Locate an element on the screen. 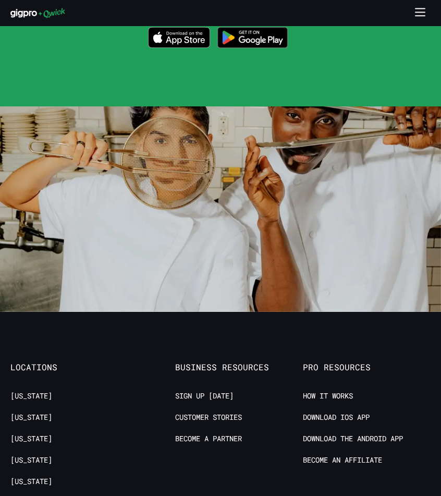  a: Download the Android App is located at coordinates (353, 439).